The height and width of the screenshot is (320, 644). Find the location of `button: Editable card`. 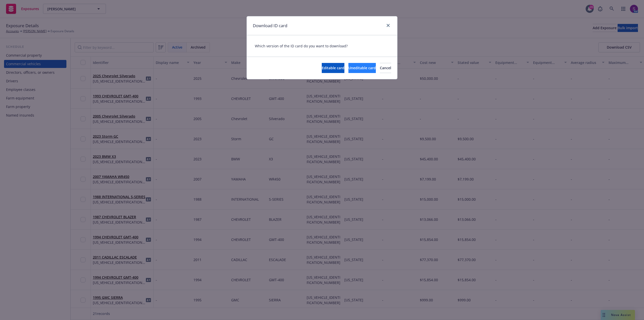

button: Editable card is located at coordinates (333, 68).